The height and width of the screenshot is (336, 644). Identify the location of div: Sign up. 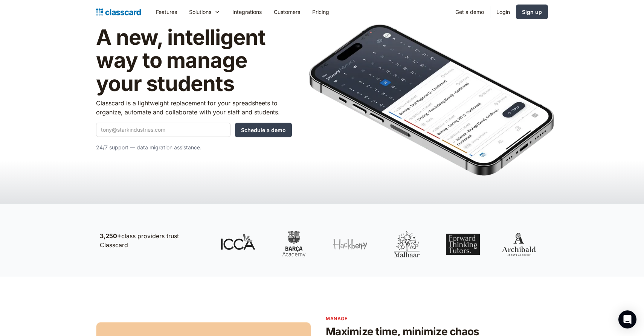
(531, 12).